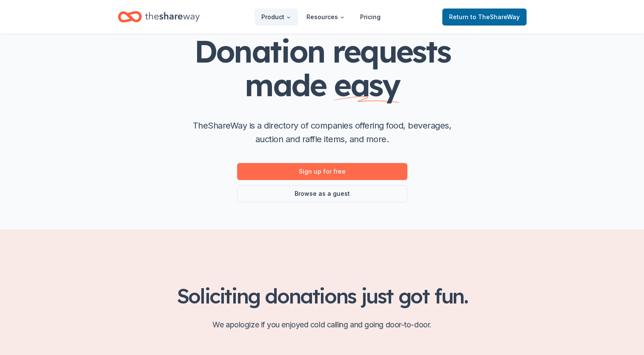  Describe the element at coordinates (325, 17) in the screenshot. I see `button: Resources` at that location.